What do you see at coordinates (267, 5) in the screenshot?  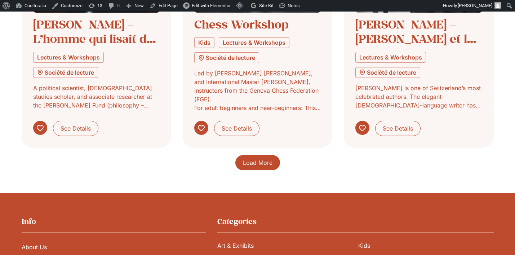 I see `span: Site Kit` at bounding box center [267, 5].